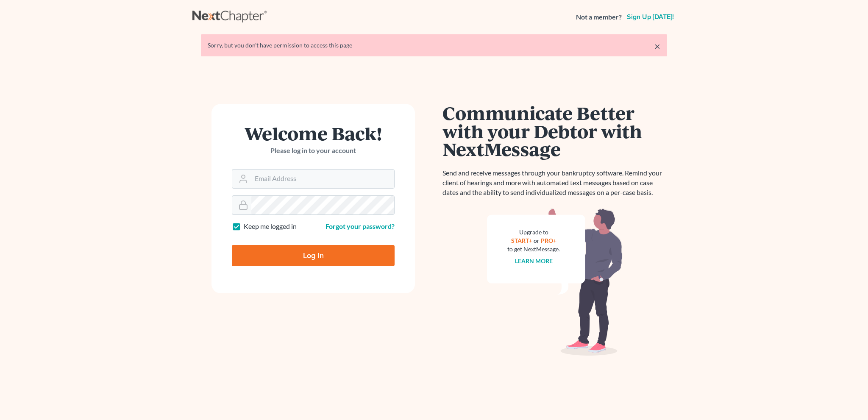 This screenshot has height=420, width=868. I want to click on a: START+, so click(521, 241).